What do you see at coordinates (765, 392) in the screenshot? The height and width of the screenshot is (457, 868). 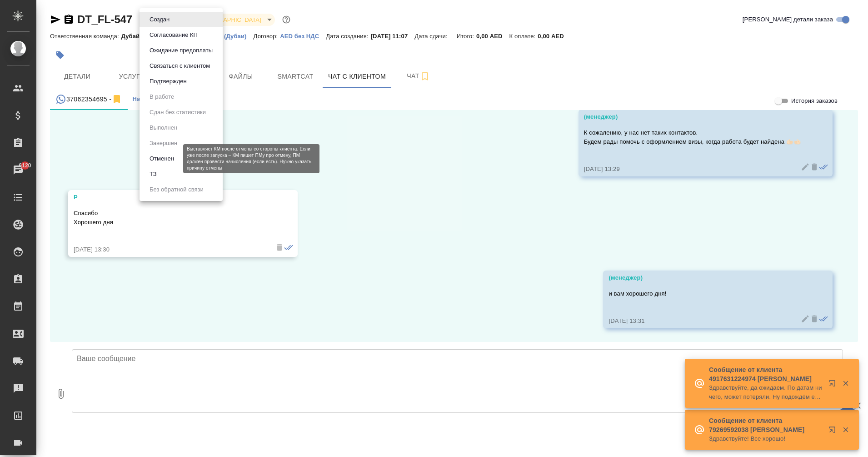 I see `p: Здравствуйте, да ожидаем. По датам ничего, может потеряли. Ну подождём еще.` at bounding box center [765, 392].